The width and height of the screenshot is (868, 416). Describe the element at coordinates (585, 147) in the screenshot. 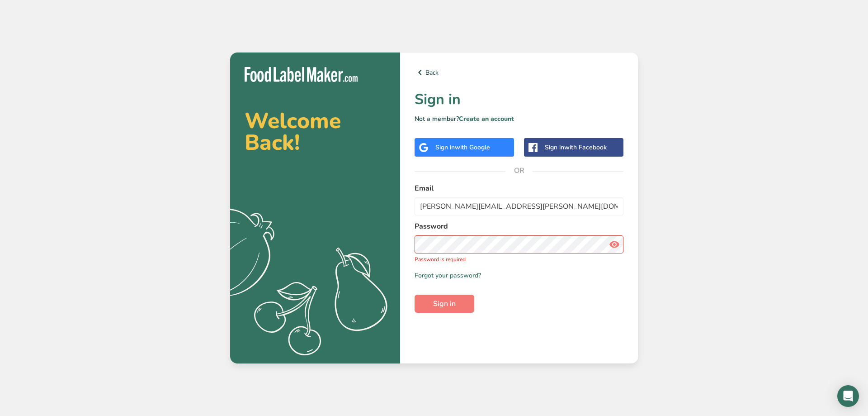

I see `span: with Facebook` at that location.